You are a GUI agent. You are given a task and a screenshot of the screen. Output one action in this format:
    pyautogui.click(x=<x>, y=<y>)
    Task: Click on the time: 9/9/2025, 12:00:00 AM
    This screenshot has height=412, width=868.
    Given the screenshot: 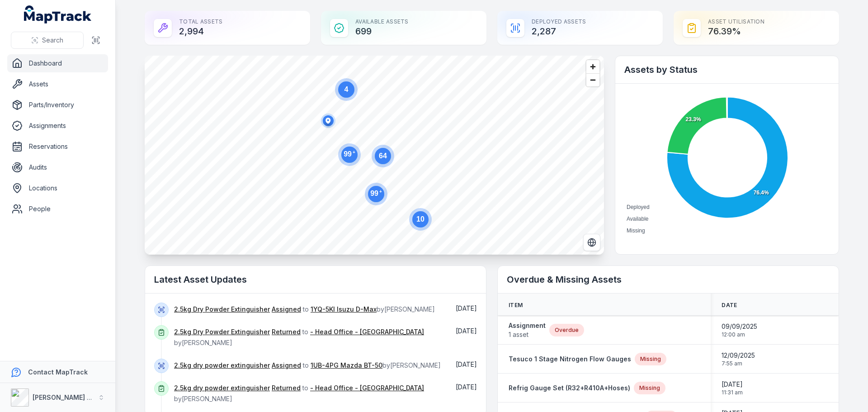 What is the action you would take?
    pyautogui.click(x=739, y=330)
    